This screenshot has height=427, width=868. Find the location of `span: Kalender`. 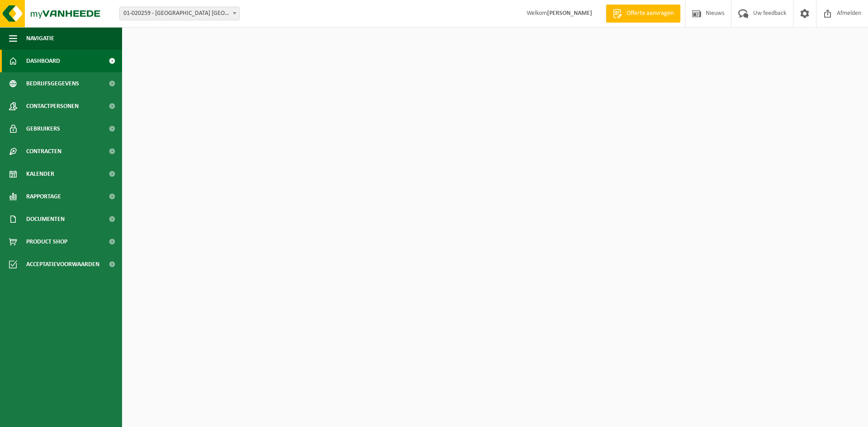

span: Kalender is located at coordinates (40, 174).